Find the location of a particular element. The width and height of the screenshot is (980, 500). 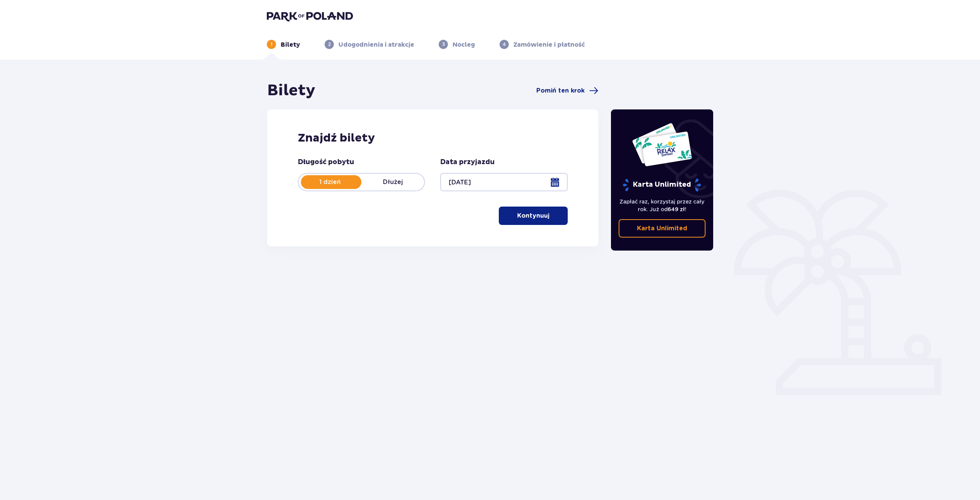

div: 3Nocleg is located at coordinates (457, 44).